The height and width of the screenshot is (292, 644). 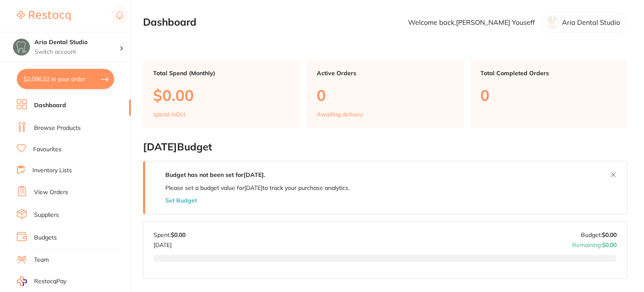 What do you see at coordinates (77, 42) in the screenshot?
I see `h4: Aria Dental Studio` at bounding box center [77, 42].